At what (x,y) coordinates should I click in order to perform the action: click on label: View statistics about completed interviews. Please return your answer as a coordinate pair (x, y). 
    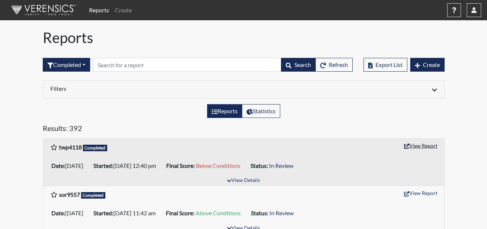
    Looking at the image, I should click on (261, 111).